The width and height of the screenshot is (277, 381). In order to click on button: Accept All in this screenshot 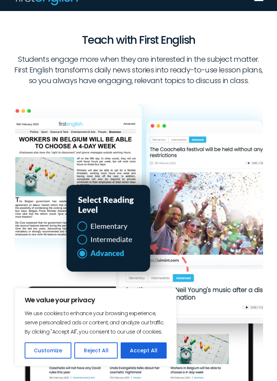, I will do `click(143, 350)`.